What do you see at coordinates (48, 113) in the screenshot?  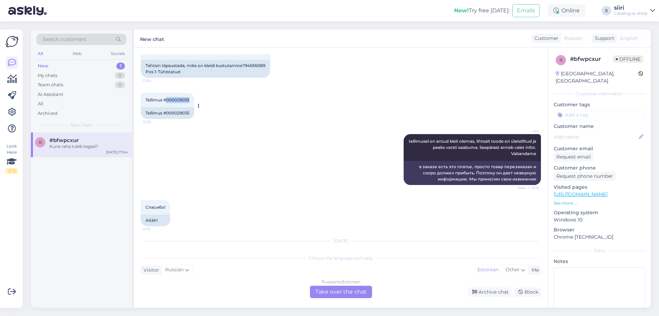 I see `div: Archived` at bounding box center [48, 113].